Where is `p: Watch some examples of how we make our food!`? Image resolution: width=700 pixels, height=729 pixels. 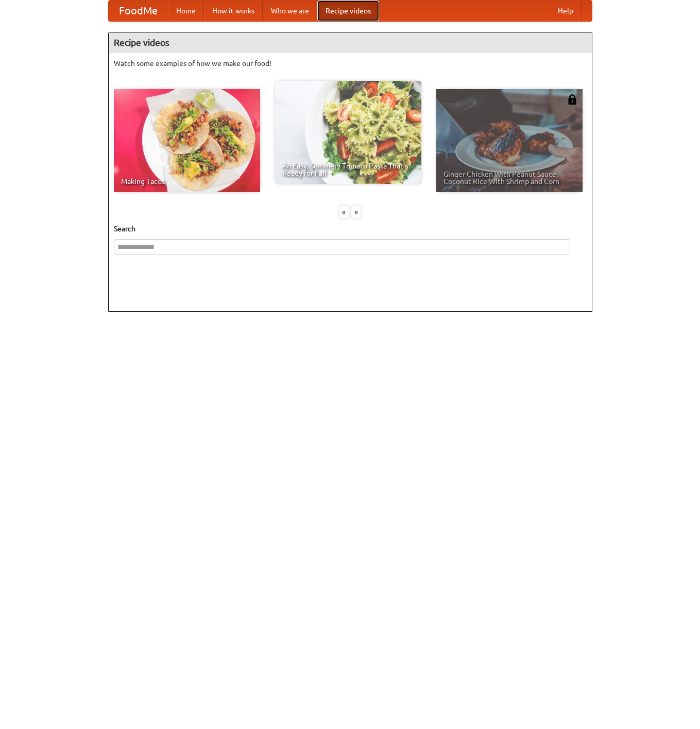 p: Watch some examples of how we make our food! is located at coordinates (351, 64).